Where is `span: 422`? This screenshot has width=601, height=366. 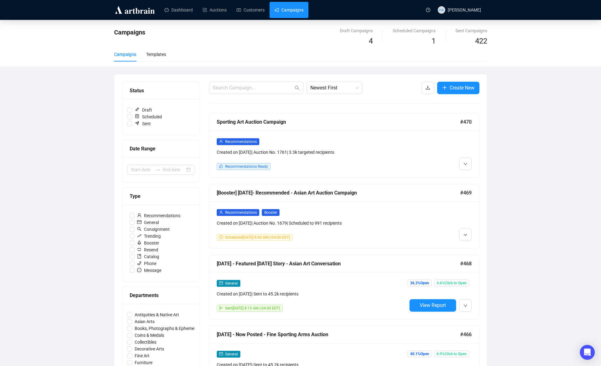
span: 422 is located at coordinates (481, 41).